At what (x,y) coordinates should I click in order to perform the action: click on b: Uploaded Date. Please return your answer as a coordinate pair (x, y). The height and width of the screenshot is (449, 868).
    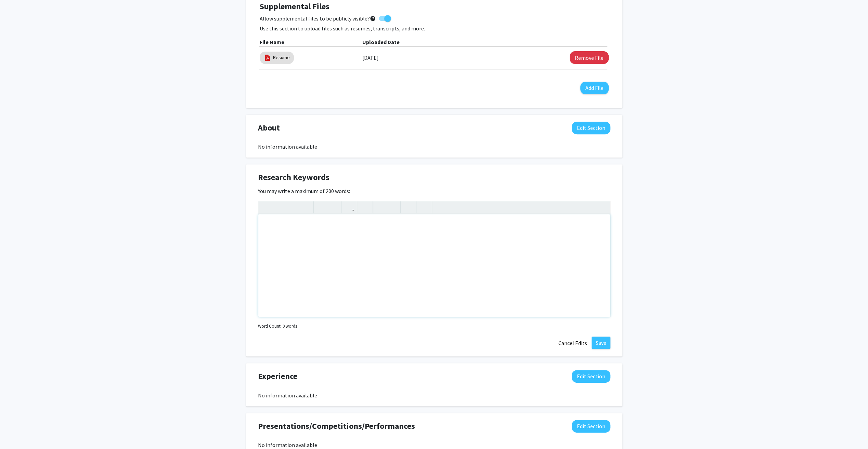
    Looking at the image, I should click on (381, 42).